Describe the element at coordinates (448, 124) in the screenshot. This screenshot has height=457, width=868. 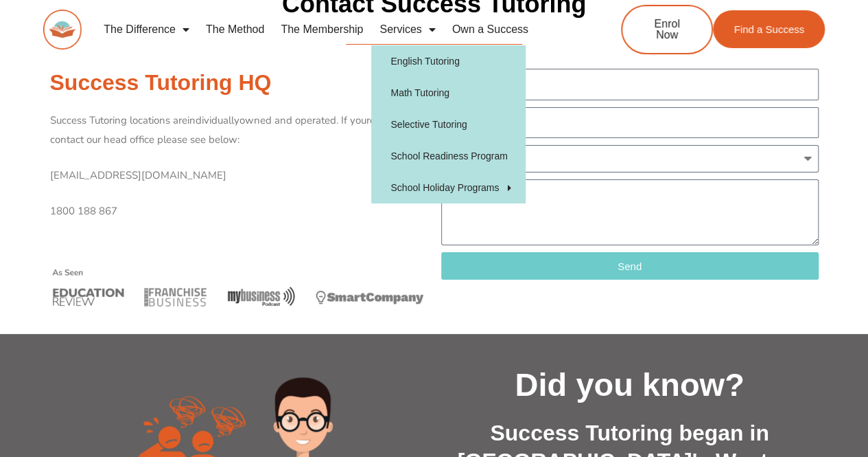
I see `a: Selective Tutoring` at that location.